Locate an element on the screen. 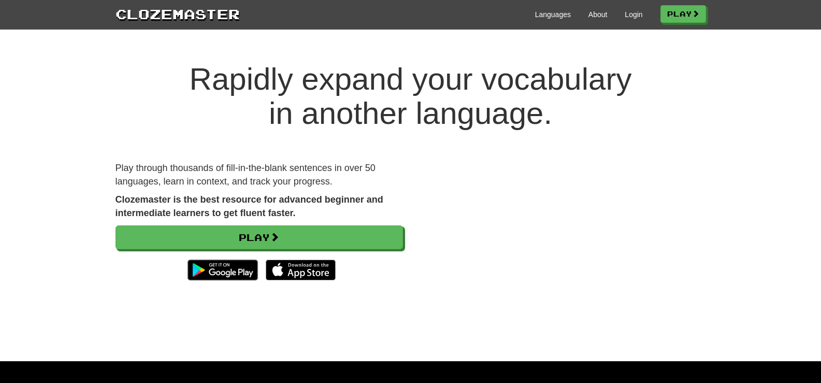 The width and height of the screenshot is (821, 383). img: Download_on_the_App_Store_Badge_US-UK_135x40-25178aeef6eb6b83b96f5f2d004eda3bffbb37122de64afbaef7... is located at coordinates (300, 270).